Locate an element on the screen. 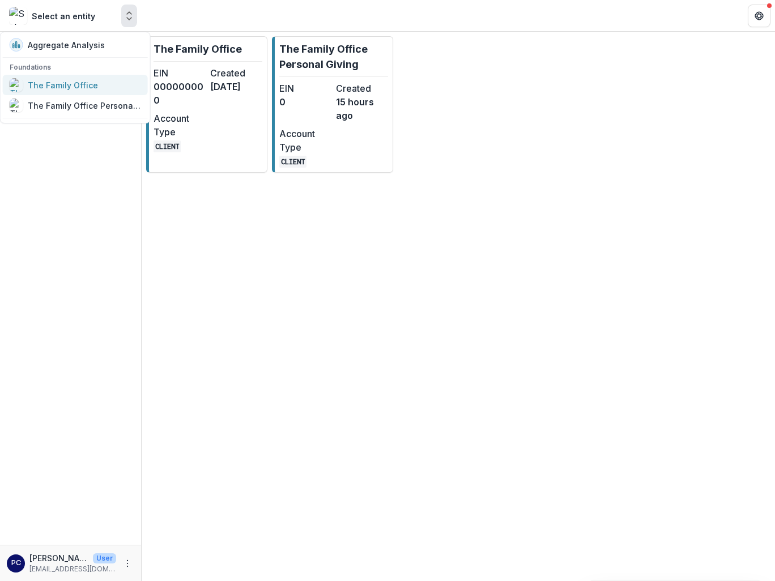  p: The Family Office is located at coordinates (198, 49).